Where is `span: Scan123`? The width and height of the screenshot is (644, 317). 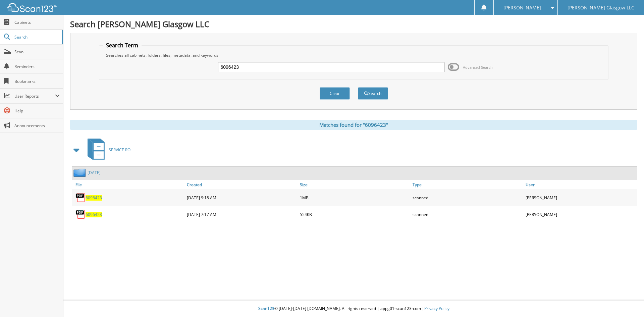 span: Scan123 is located at coordinates (267, 309).